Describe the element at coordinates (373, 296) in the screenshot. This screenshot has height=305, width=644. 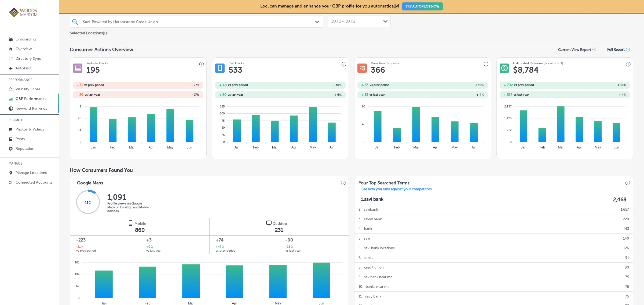
I see `p: savy bank` at that location.